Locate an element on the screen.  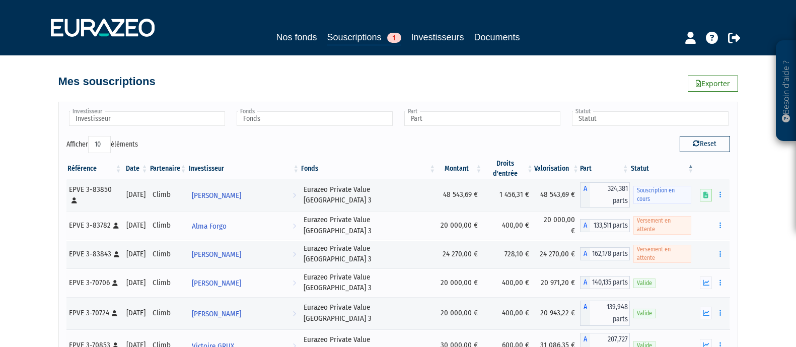
span: 1 is located at coordinates (394, 38).